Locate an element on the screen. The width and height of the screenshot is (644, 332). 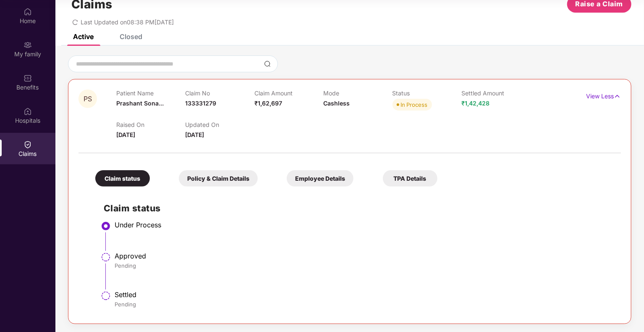
span: PS is located at coordinates (88, 99).